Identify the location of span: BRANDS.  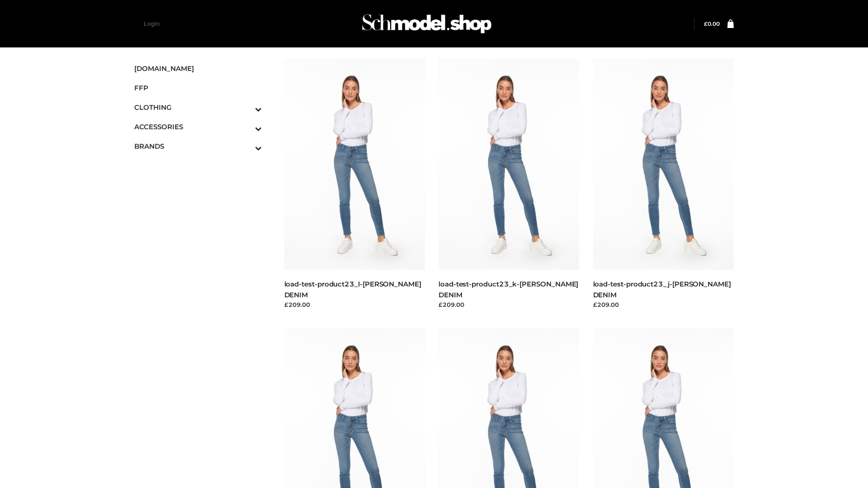
(198, 146).